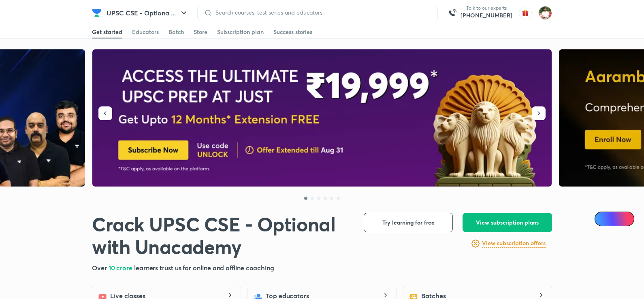  What do you see at coordinates (525, 13) in the screenshot?
I see `img: avatar` at bounding box center [525, 13].